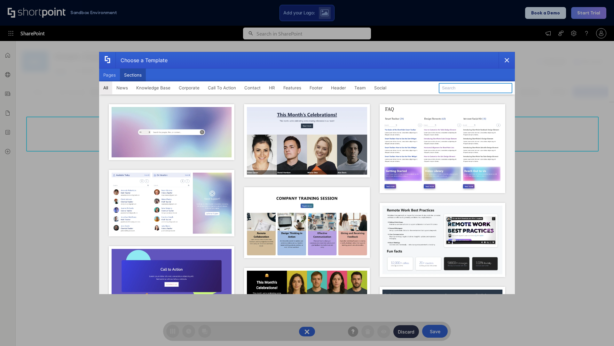  I want to click on button: Call To Action, so click(222, 88).